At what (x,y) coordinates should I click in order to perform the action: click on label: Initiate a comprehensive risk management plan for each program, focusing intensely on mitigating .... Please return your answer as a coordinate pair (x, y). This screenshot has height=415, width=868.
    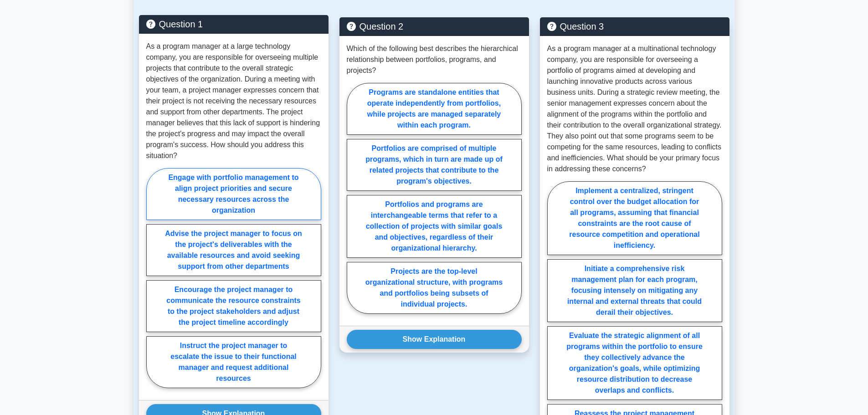
    Looking at the image, I should click on (634, 291).